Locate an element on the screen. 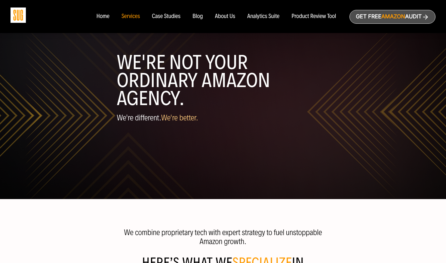 The height and width of the screenshot is (263, 446). a: Product Review Tool is located at coordinates (314, 17).